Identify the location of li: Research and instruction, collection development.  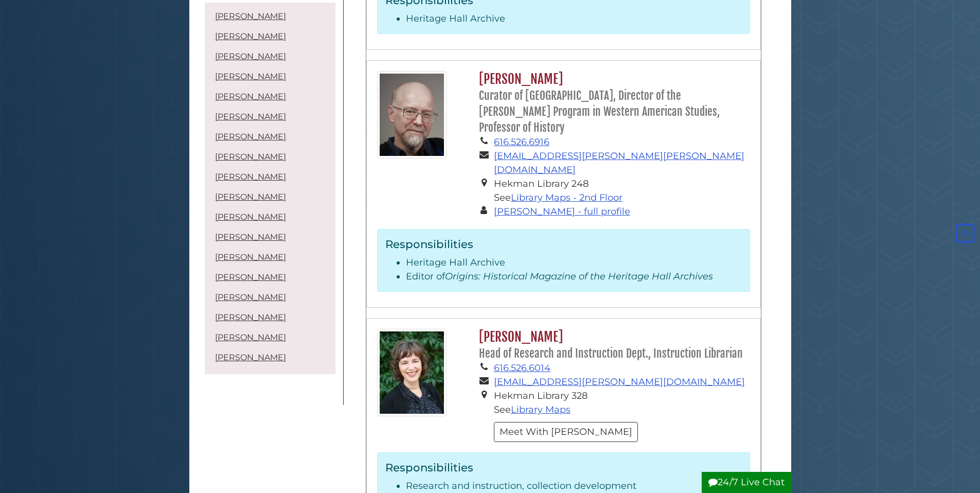
(573, 486).